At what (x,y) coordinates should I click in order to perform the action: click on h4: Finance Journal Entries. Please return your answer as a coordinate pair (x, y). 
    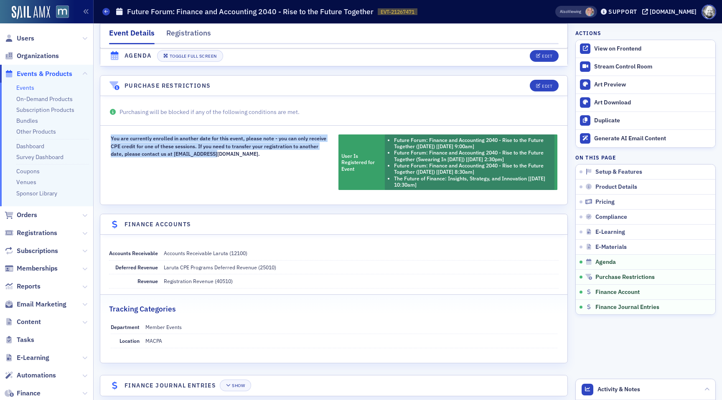
    Looking at the image, I should click on (170, 385).